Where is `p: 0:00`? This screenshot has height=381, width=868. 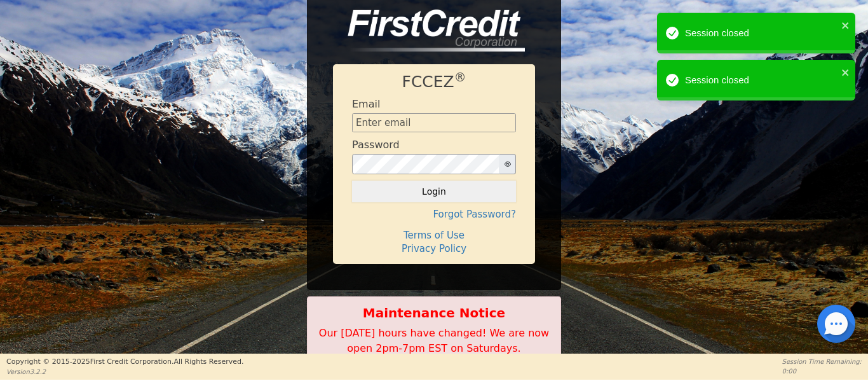 p: 0:00 is located at coordinates (822, 370).